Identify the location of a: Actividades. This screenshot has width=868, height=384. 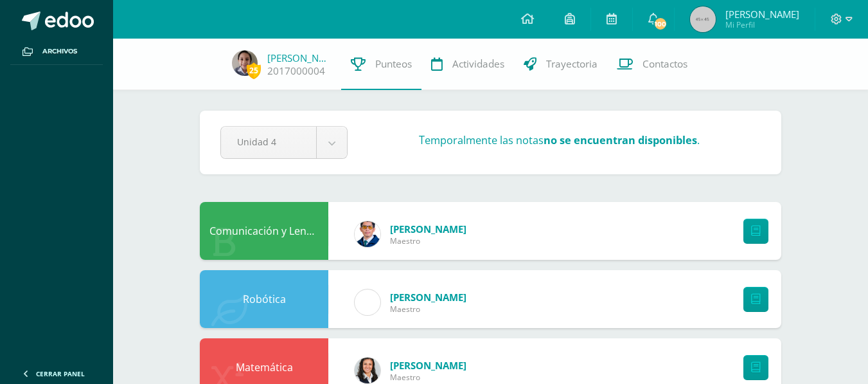
(468, 64).